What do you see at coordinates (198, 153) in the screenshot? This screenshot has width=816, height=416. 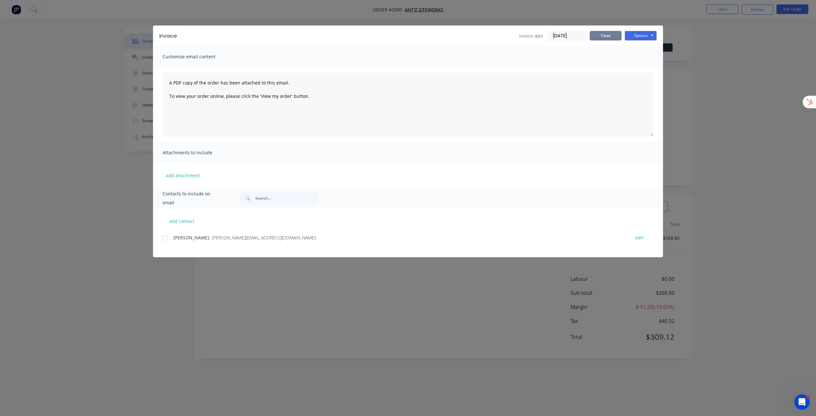 I see `span: Attachments to include` at bounding box center [198, 153].